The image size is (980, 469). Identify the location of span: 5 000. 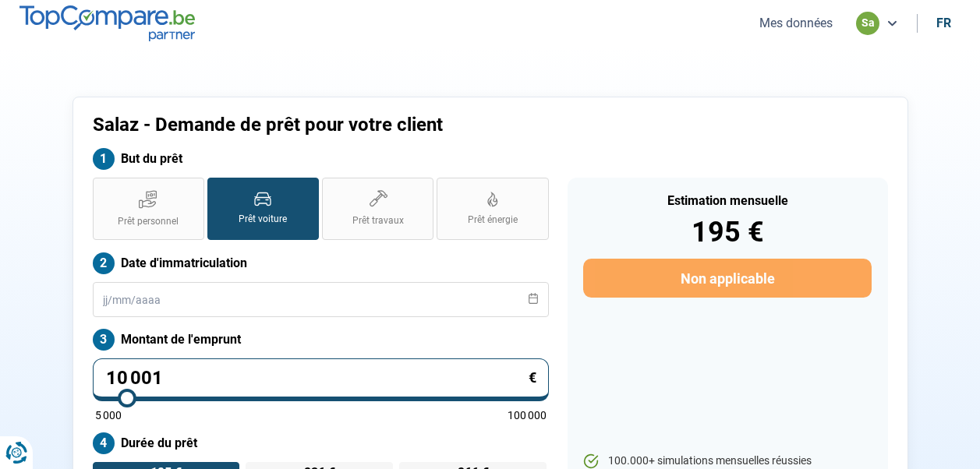
(109, 415).